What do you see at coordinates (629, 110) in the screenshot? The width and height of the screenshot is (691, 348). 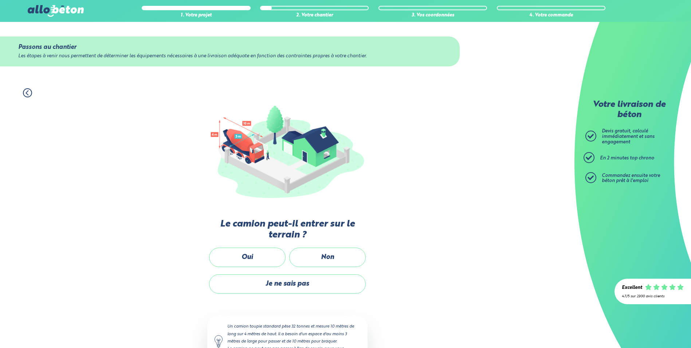 I see `p: Votre livraison de béton` at bounding box center [629, 110].